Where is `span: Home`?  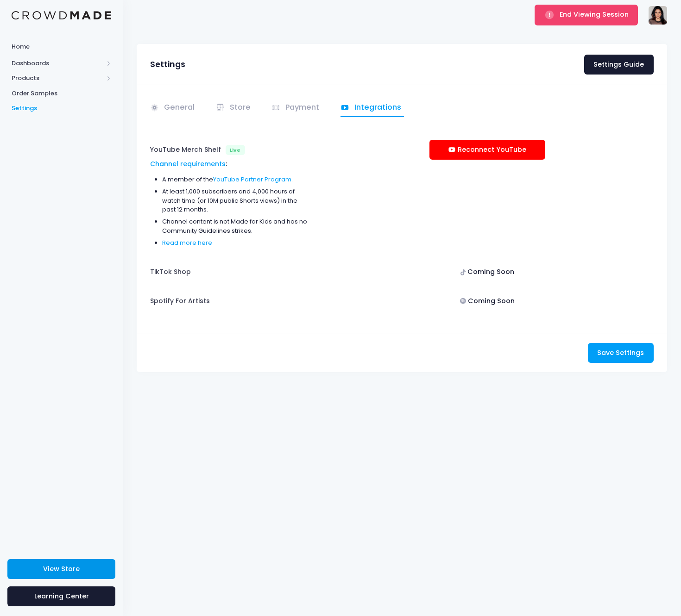 span: Home is located at coordinates (61, 47).